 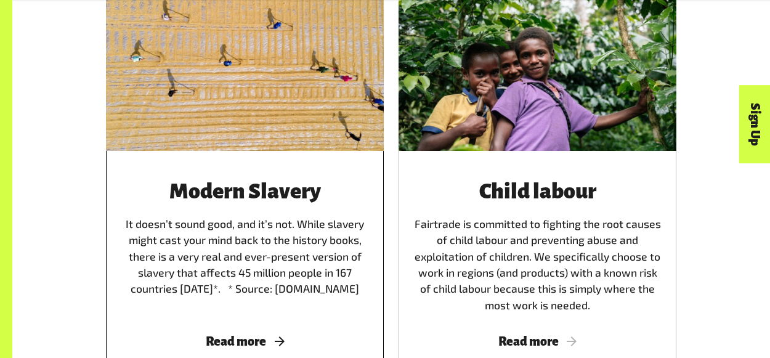 What do you see at coordinates (245, 192) in the screenshot?
I see `h3: Modern Slavery` at bounding box center [245, 192].